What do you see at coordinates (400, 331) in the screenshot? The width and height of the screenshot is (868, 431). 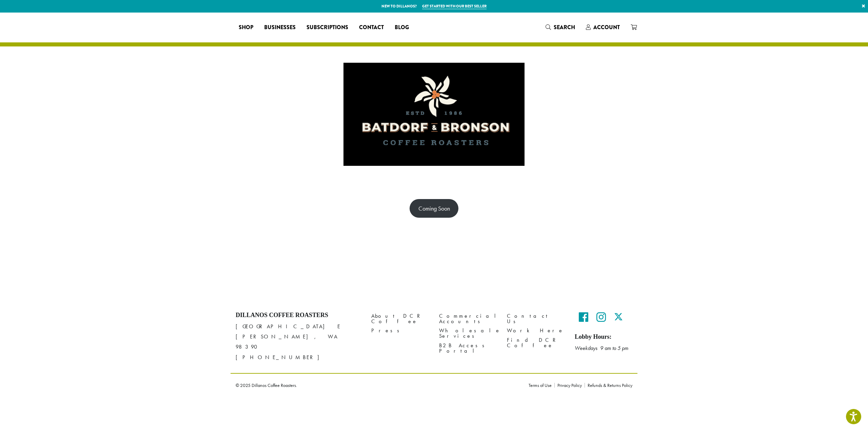 I see `a: Press` at bounding box center [400, 331].